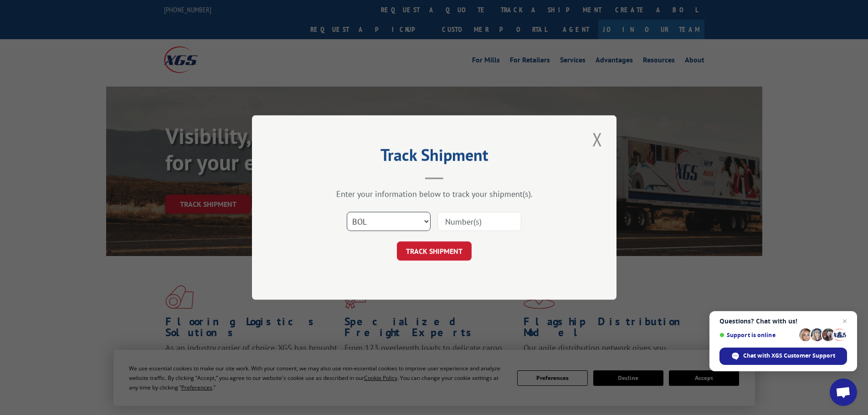 The height and width of the screenshot is (415, 868). What do you see at coordinates (597, 139) in the screenshot?
I see `button: Close modal` at bounding box center [597, 139].